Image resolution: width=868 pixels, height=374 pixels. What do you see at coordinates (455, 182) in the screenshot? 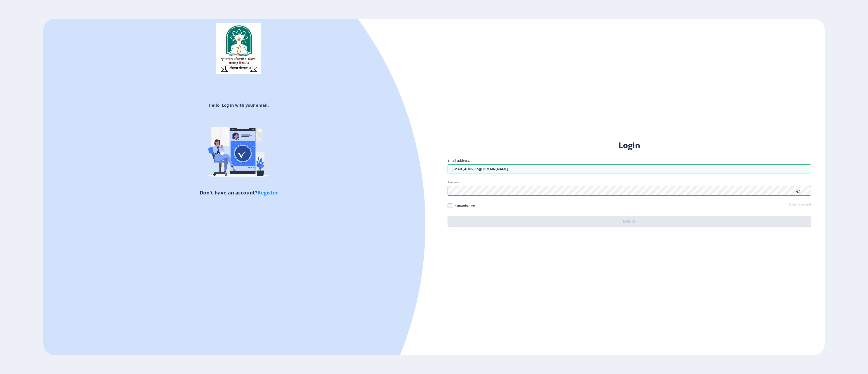
I see `label: Password:` at bounding box center [455, 182].